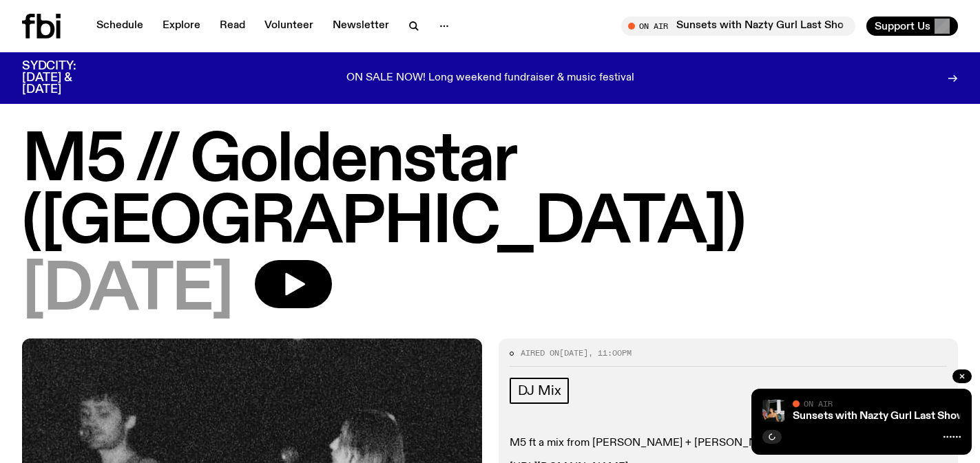  I want to click on a: Newsletter, so click(361, 27).